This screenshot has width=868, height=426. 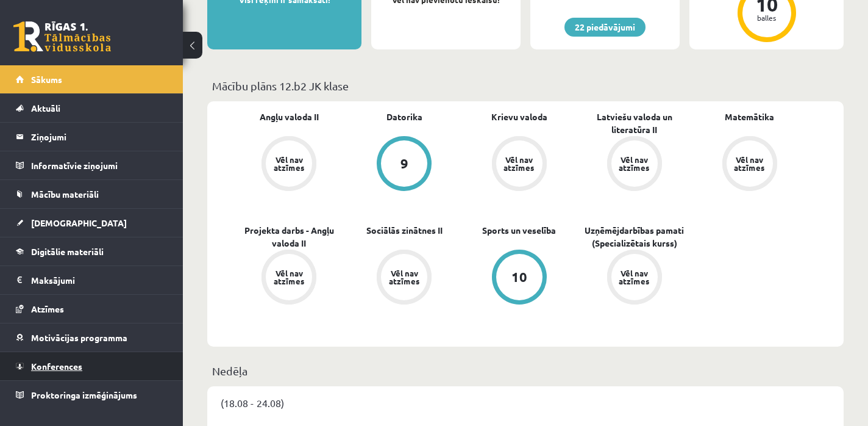 I want to click on span: Aktuāli, so click(x=45, y=108).